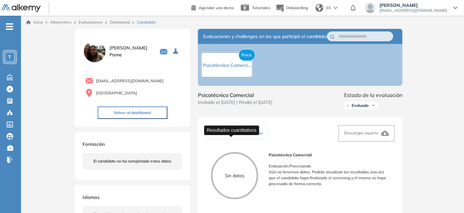 This screenshot has height=213, width=464. I want to click on a: Agendar una demo, so click(213, 7).